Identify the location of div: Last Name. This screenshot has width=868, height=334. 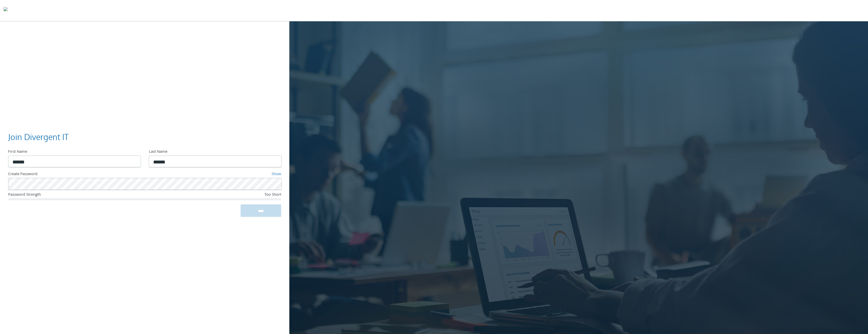
(215, 152).